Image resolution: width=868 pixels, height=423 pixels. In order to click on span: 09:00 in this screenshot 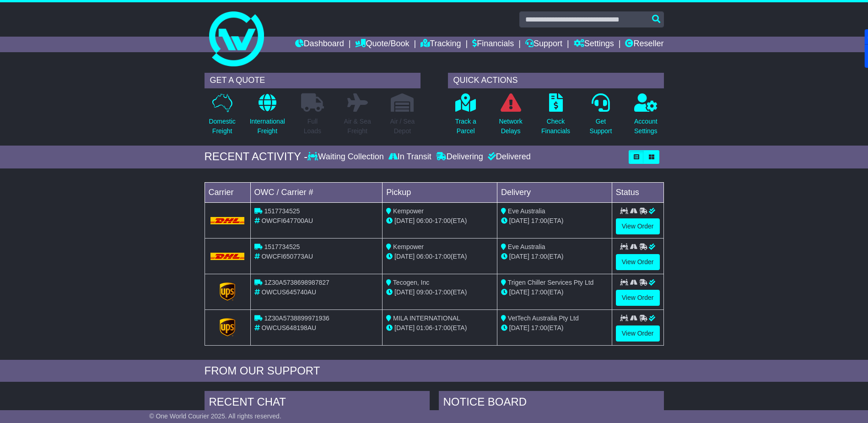, I will do `click(424, 292)`.